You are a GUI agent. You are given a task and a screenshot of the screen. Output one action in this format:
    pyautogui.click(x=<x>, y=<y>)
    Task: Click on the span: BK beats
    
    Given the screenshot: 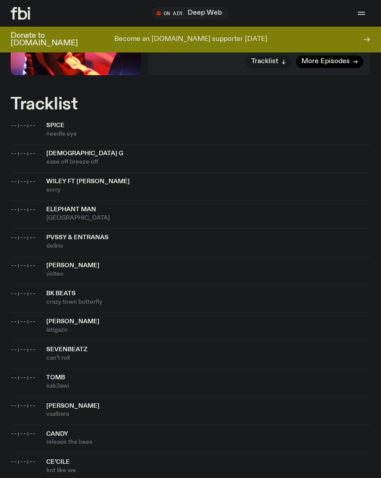 What is the action you would take?
    pyautogui.click(x=61, y=294)
    